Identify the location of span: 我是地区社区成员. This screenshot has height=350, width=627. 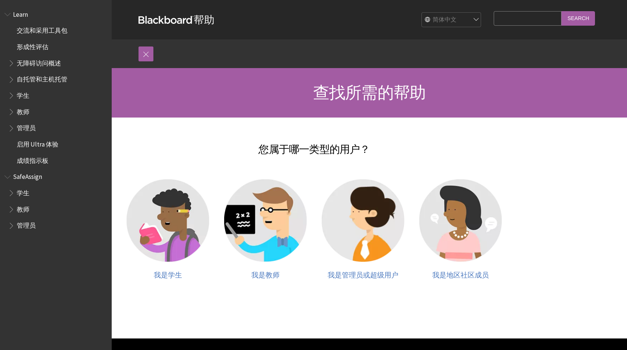
(460, 275).